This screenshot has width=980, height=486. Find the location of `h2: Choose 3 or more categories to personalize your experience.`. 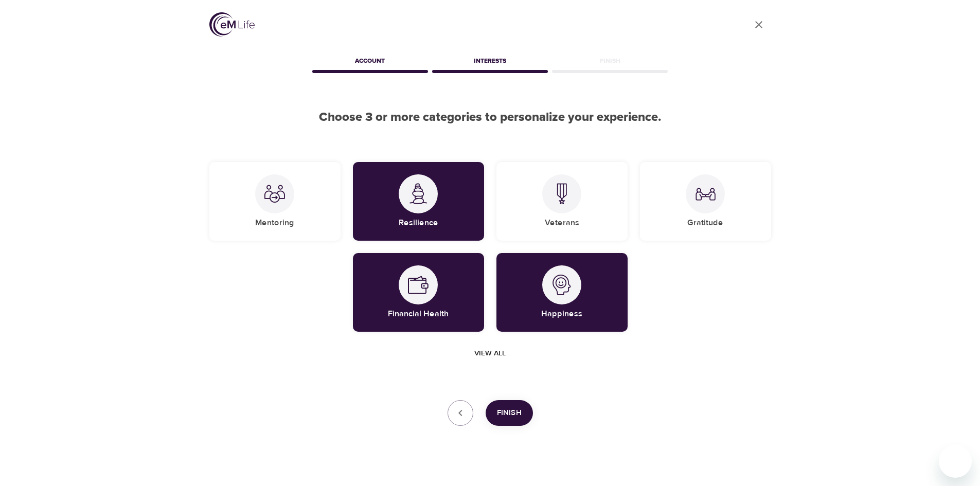

h2: Choose 3 or more categories to personalize your experience. is located at coordinates (490, 117).